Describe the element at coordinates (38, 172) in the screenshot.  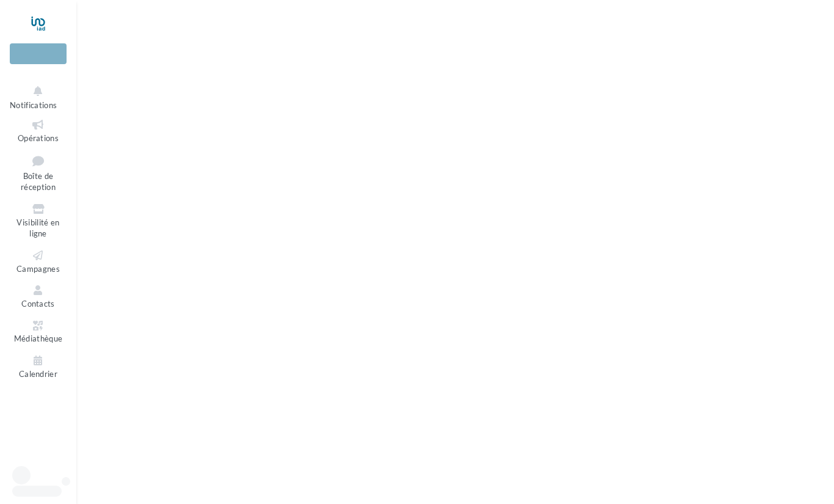
I see `a: Boîte de réception` at that location.